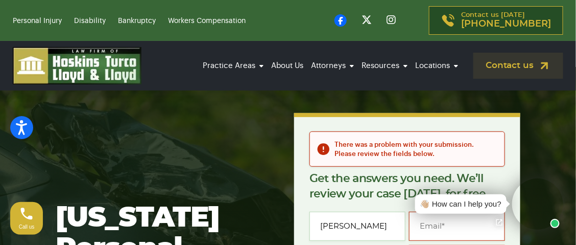  I want to click on a: Open chat, so click(499, 222).